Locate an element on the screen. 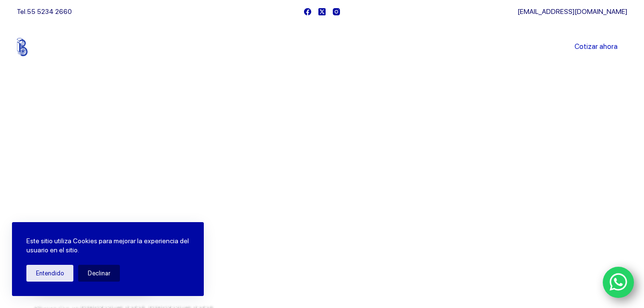 This screenshot has width=644, height=308. p: Este sitio utiliza Cookies para mejorar la experiencia del usuario en el sitio. is located at coordinates (108, 246).